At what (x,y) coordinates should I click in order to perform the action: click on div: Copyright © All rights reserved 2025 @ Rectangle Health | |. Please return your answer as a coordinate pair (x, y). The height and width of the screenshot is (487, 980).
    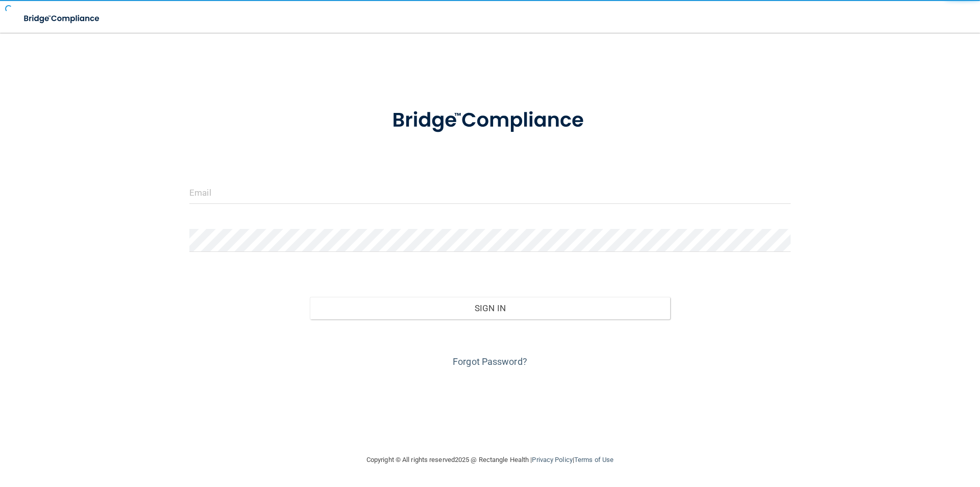
    Looking at the image, I should click on (490, 460).